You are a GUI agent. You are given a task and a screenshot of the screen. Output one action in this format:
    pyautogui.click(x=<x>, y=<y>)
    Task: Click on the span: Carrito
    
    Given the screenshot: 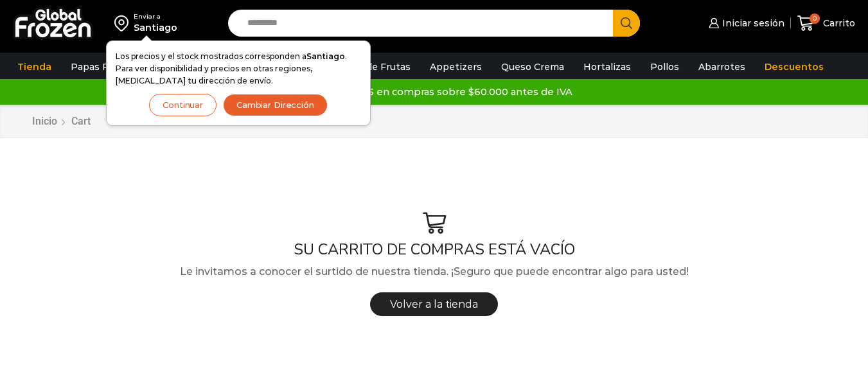 What is the action you would take?
    pyautogui.click(x=837, y=23)
    